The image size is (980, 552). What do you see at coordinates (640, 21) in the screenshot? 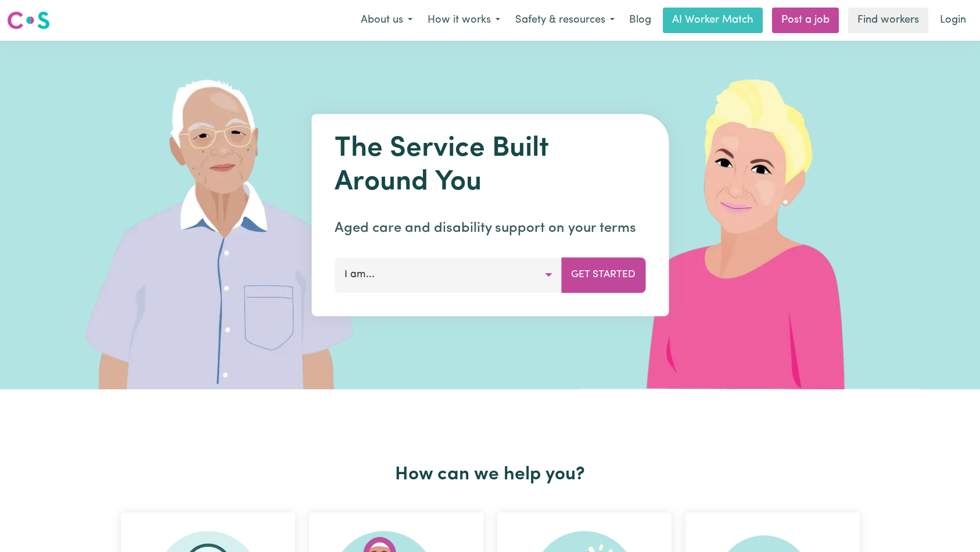
I see `a: Blog` at bounding box center [640, 21].